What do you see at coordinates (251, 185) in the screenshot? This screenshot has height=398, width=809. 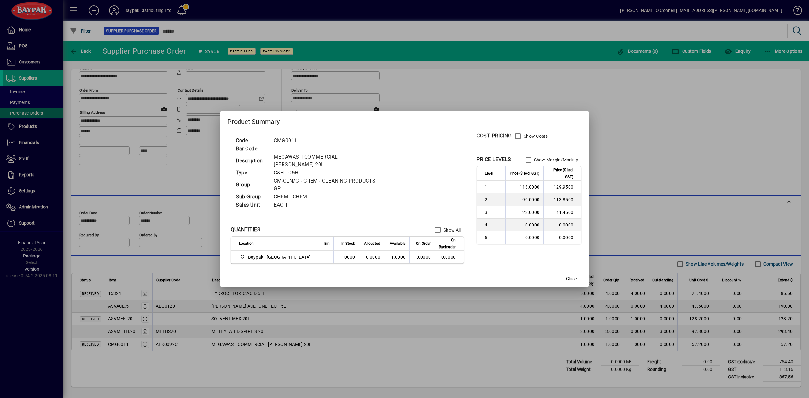 I see `td: Group` at bounding box center [251, 185].